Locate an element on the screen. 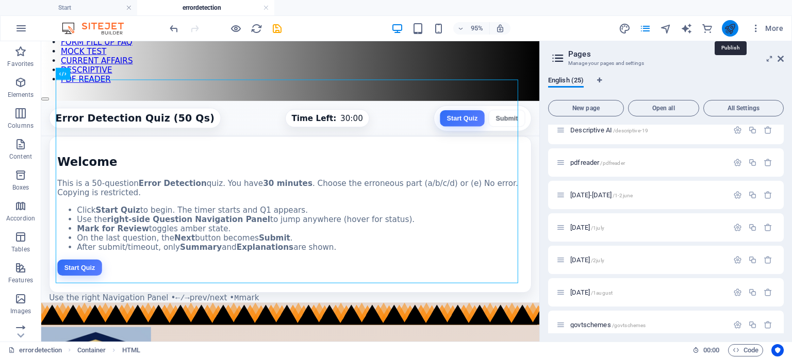  p: Tables is located at coordinates (21, 250).